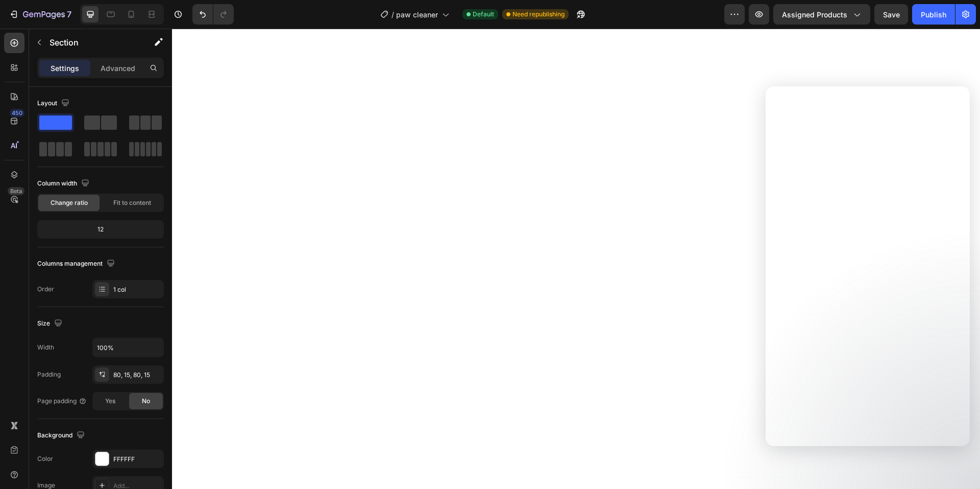  What do you see at coordinates (91, 43) in the screenshot?
I see `p: Section` at bounding box center [91, 43].